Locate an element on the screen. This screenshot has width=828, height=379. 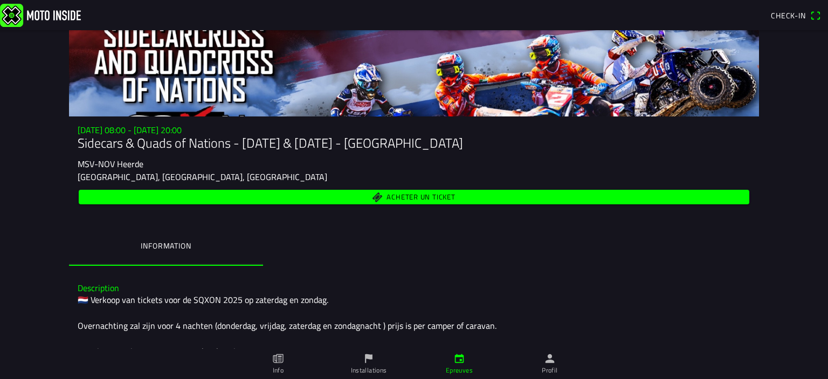
ion-label: Profil is located at coordinates (549, 370).